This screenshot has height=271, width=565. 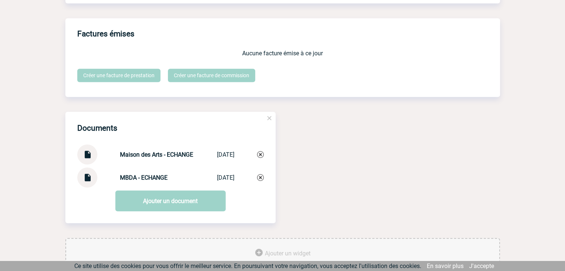 I want to click on strong: MBDA - ECHANGE, so click(x=144, y=178).